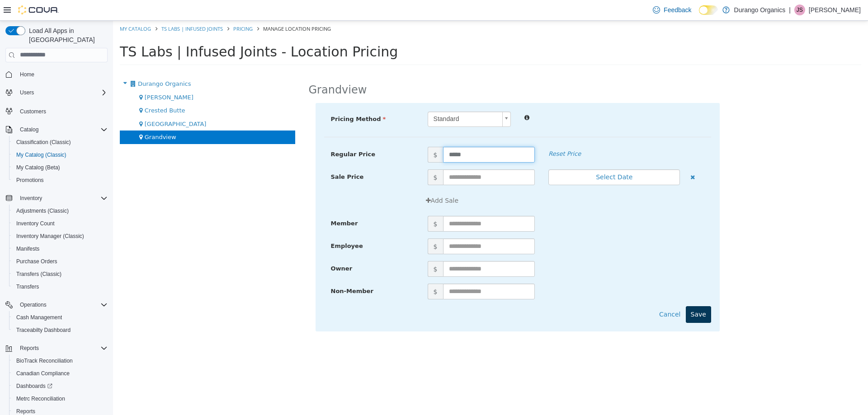 Image resolution: width=868 pixels, height=415 pixels. I want to click on img: Cova, so click(39, 10).